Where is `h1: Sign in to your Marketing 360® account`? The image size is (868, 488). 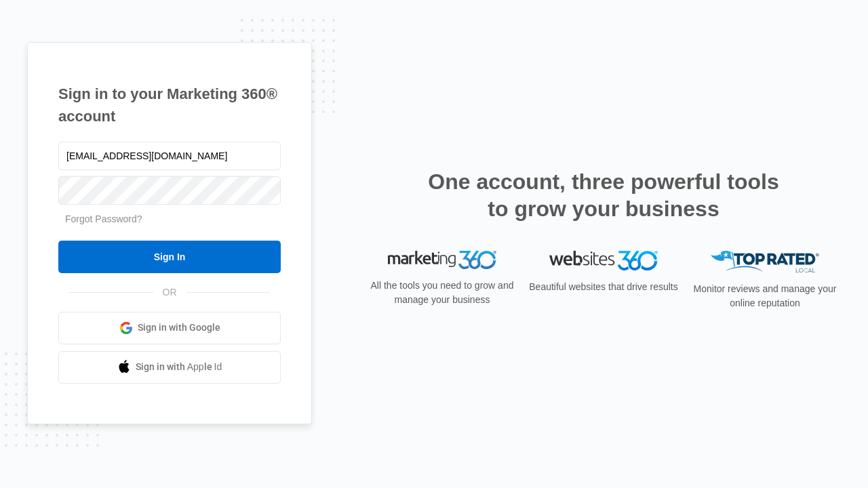
h1: Sign in to your Marketing 360® account is located at coordinates (170, 105).